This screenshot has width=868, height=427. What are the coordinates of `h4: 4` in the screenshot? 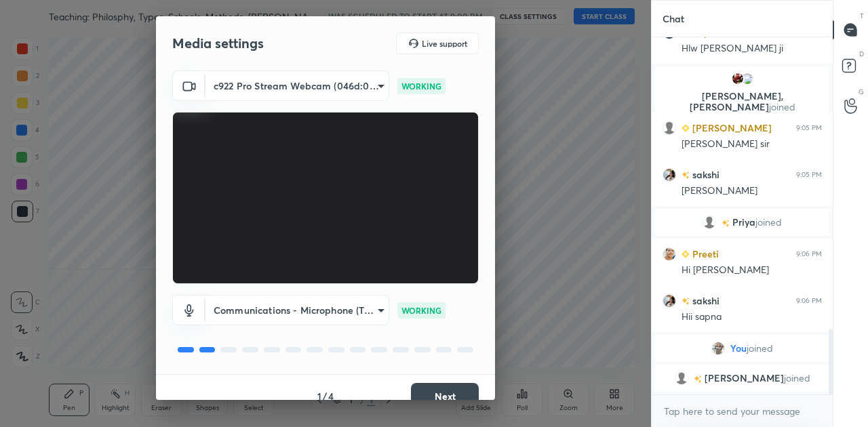 It's located at (331, 396).